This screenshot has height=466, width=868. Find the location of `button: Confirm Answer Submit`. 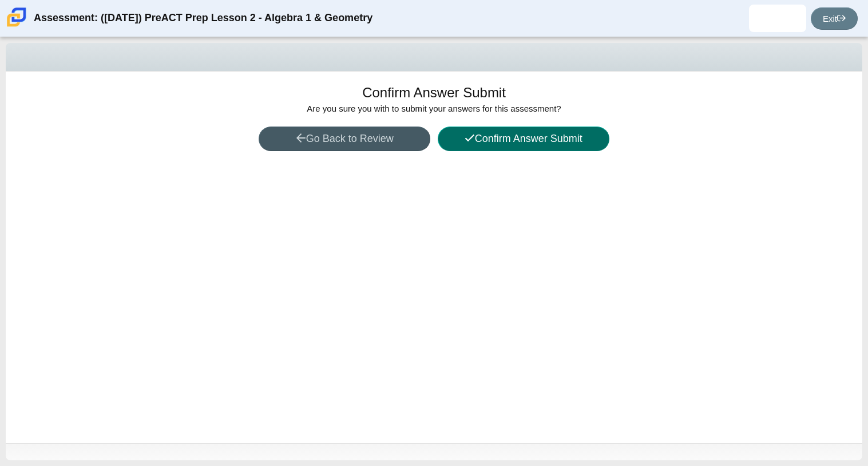

button: Confirm Answer Submit is located at coordinates (524, 138).